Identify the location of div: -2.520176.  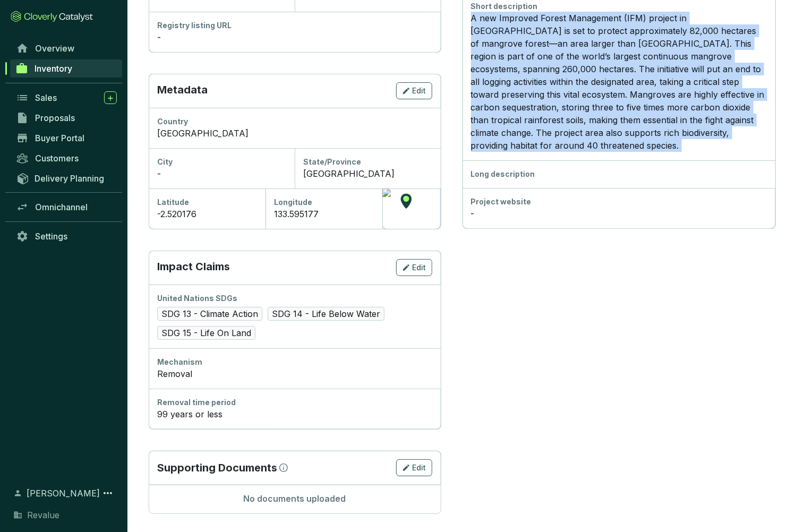
(207, 214).